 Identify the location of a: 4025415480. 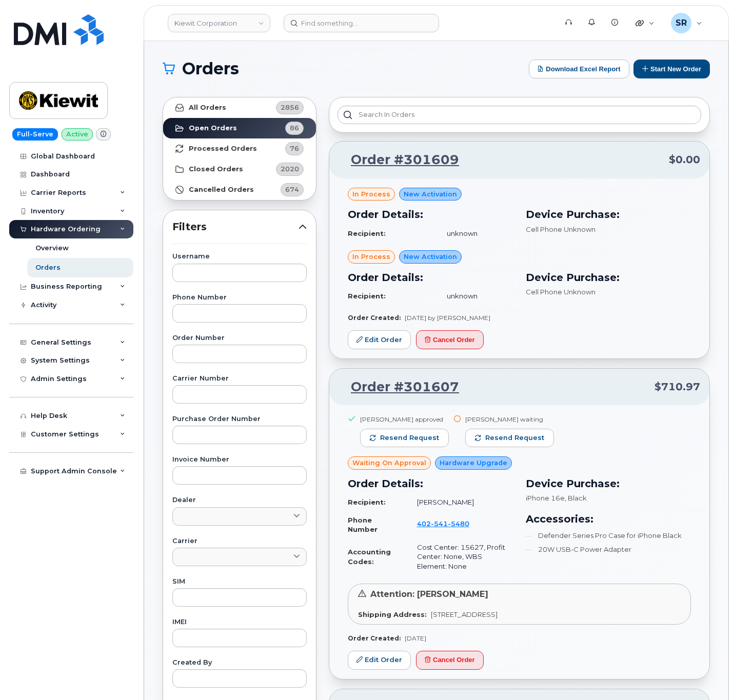
(449, 523).